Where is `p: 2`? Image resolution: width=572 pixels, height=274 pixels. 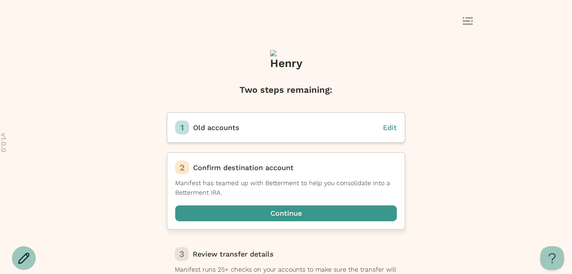 p: 2 is located at coordinates (182, 168).